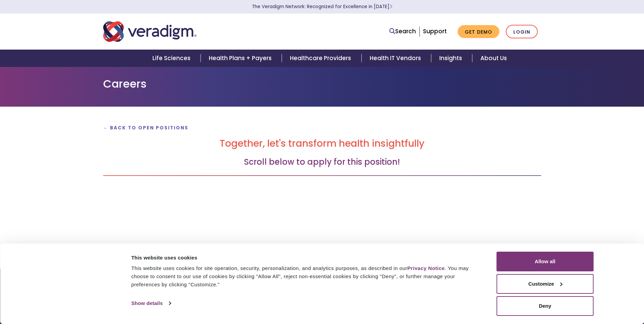 The image size is (644, 324). I want to click on a: Health IT Vendors, so click(397, 58).